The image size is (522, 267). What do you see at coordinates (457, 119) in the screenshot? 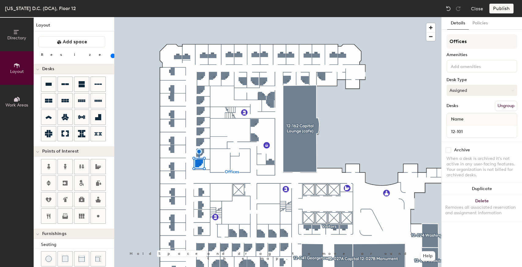
I see `span: Name` at bounding box center [457, 119].